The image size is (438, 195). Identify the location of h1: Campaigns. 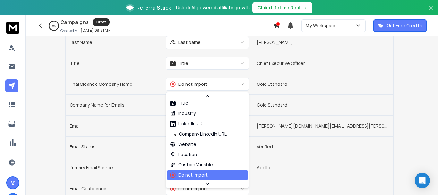
(74, 22).